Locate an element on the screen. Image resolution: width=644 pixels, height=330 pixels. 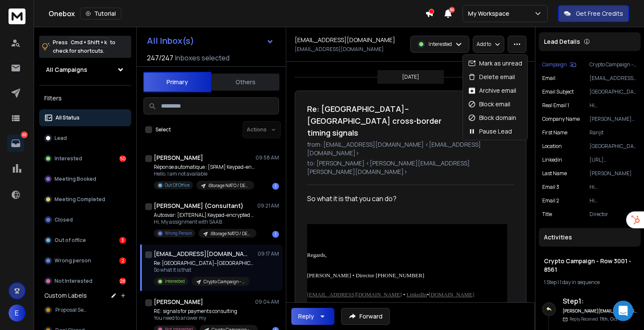
span: 11th, Oct is located at coordinates (609, 319).